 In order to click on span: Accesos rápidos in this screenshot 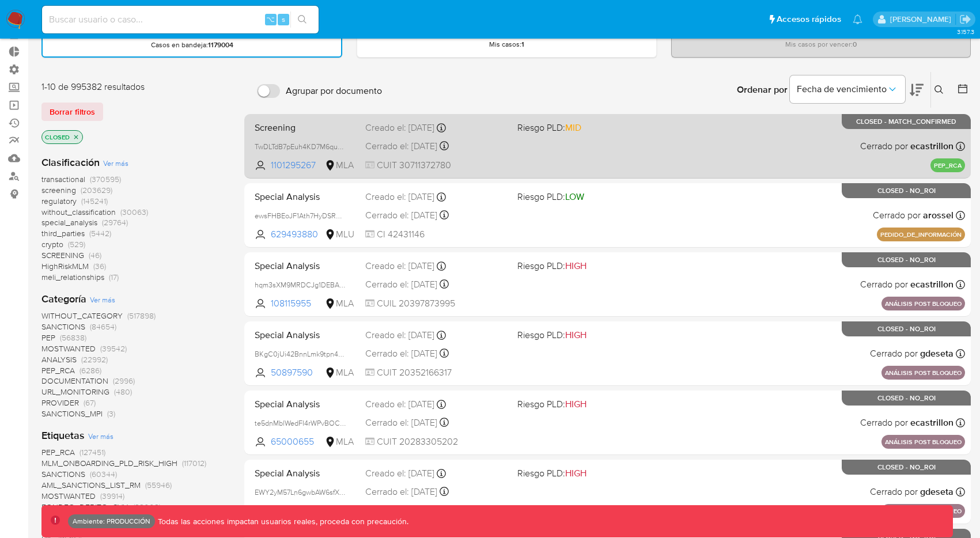, I will do `click(809, 19)`.